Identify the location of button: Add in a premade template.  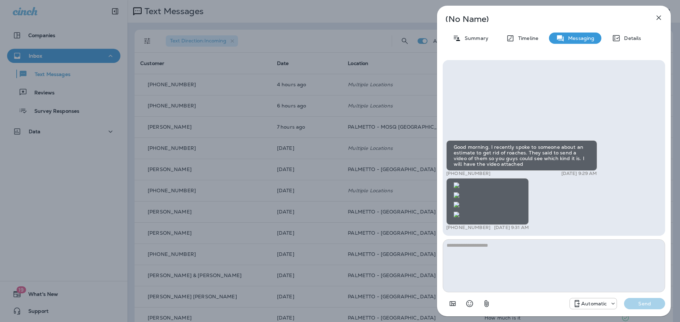
(452, 304).